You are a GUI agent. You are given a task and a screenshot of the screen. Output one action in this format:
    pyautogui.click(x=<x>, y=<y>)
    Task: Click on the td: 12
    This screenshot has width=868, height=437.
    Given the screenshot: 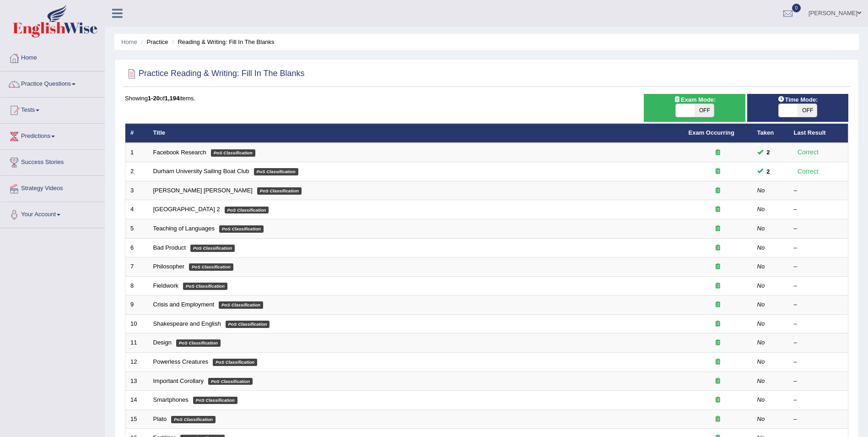 What is the action you would take?
    pyautogui.click(x=137, y=362)
    